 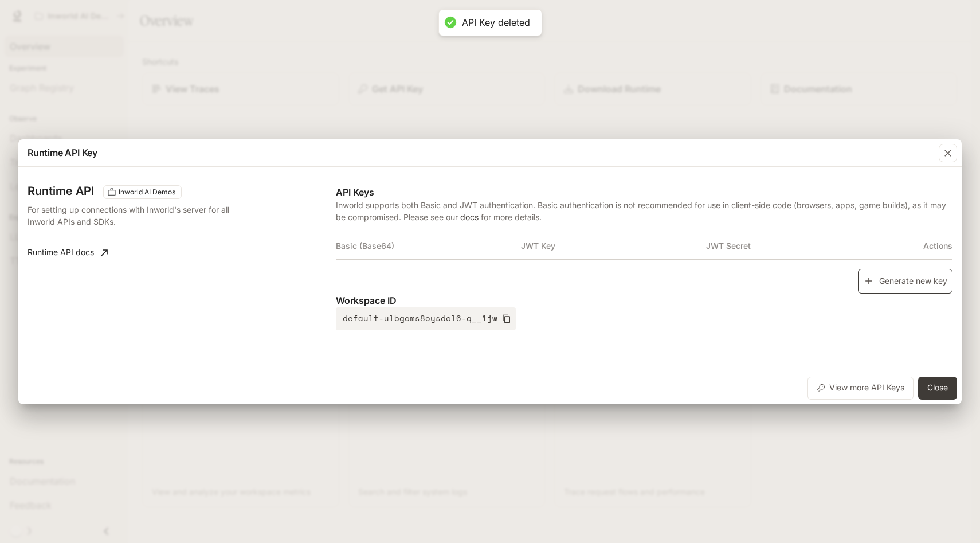 What do you see at coordinates (140, 215) in the screenshot?
I see `p: For setting up connections with Inworld's server for all Inworld APIs and SDKs.` at bounding box center [140, 215].